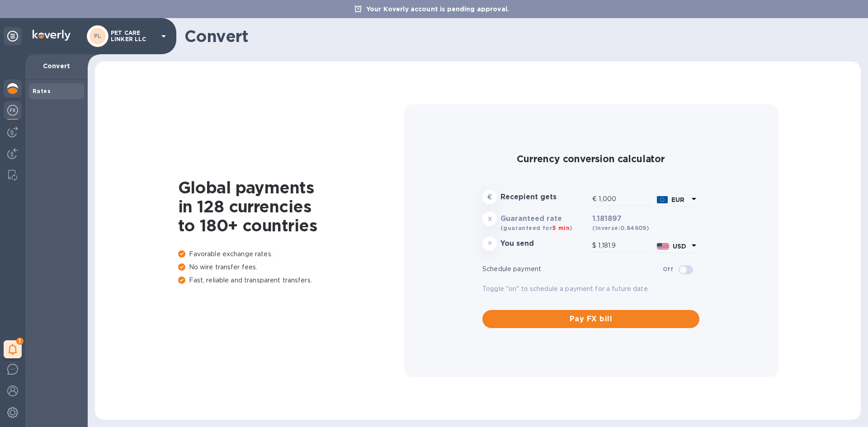  I want to click on b: (inverse: 0.84609 ), so click(621, 228).